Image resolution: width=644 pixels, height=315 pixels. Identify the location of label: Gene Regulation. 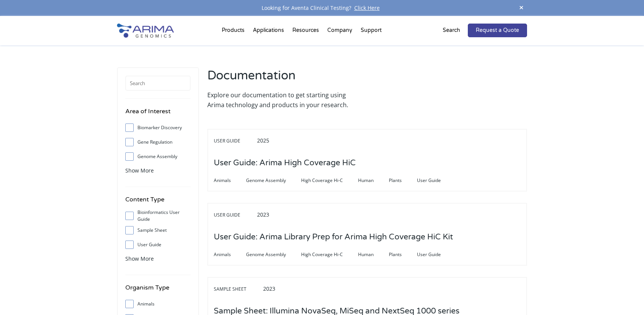
(158, 142).